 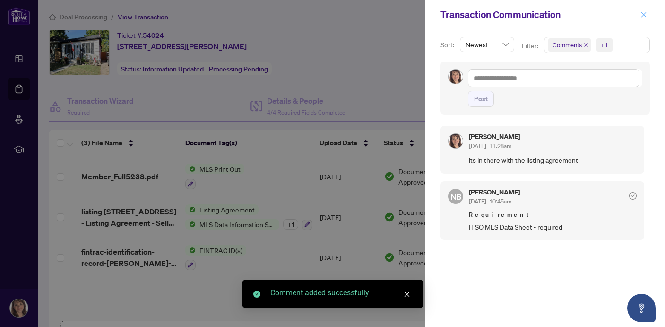 I want to click on div: Transaction Communication, so click(x=539, y=15).